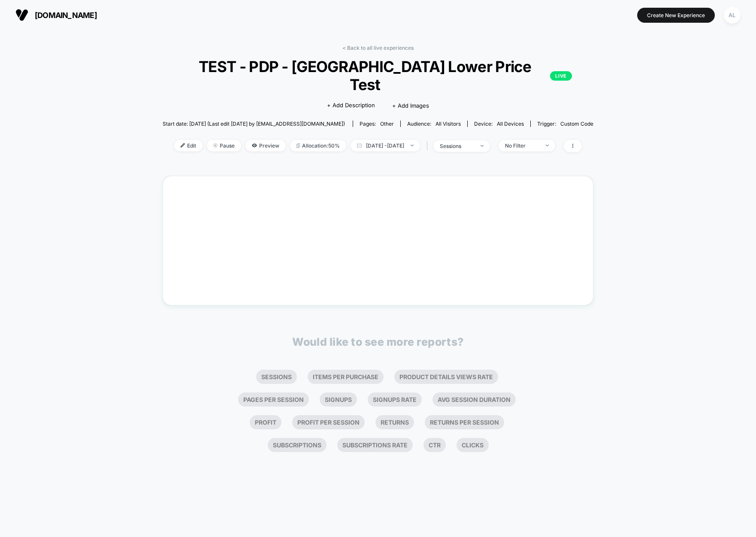 Image resolution: width=756 pixels, height=537 pixels. What do you see at coordinates (274, 399) in the screenshot?
I see `li: Pages Per Session` at bounding box center [274, 399].